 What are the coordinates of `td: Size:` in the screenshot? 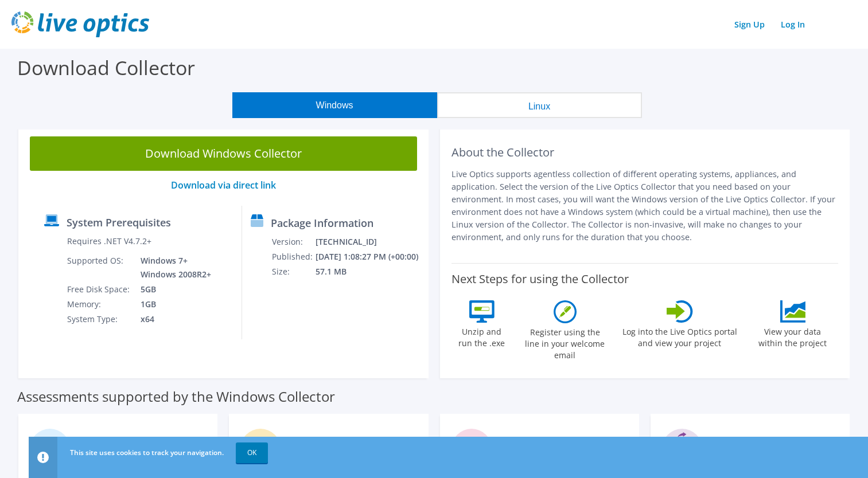 It's located at (293, 272).